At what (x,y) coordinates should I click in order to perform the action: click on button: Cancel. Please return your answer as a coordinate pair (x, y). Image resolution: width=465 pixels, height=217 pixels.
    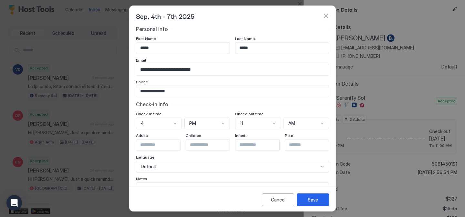
    Looking at the image, I should click on (278, 199).